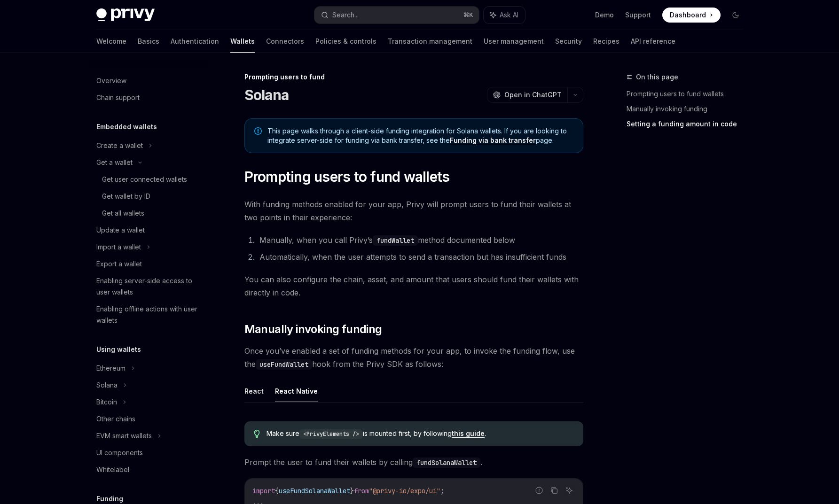  I want to click on svg: Note, so click(258, 131).